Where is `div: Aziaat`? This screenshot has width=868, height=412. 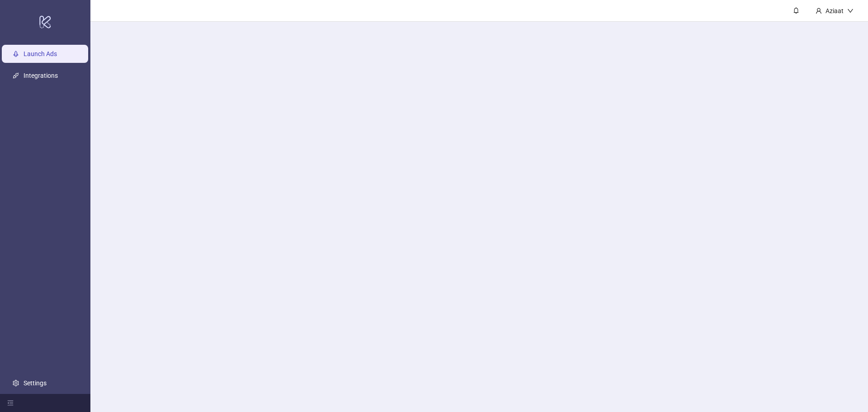
div: Aziaat is located at coordinates (834, 10).